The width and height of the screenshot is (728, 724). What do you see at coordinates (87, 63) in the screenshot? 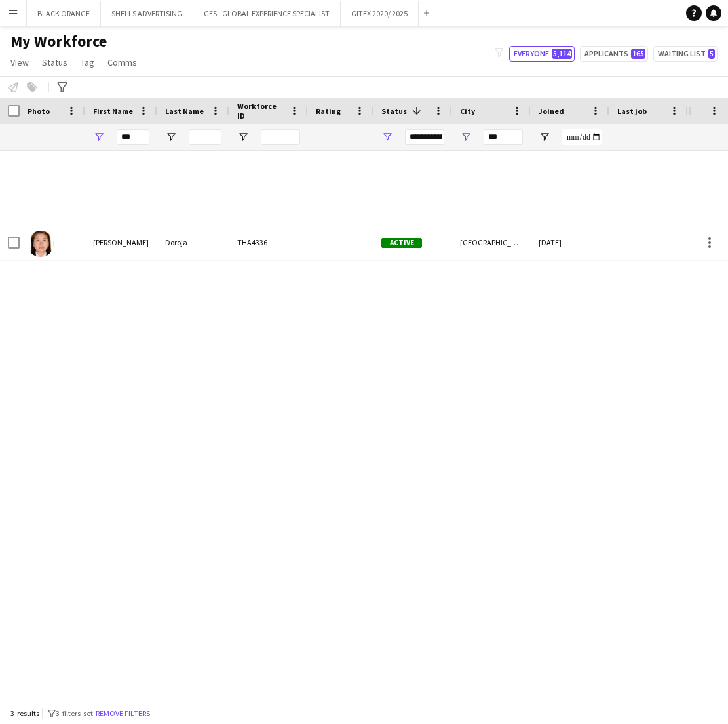
I see `a: Tag` at bounding box center [87, 63].